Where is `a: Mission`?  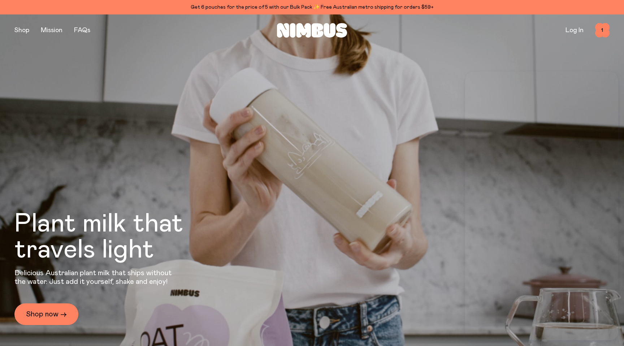
a: Mission is located at coordinates (52, 30).